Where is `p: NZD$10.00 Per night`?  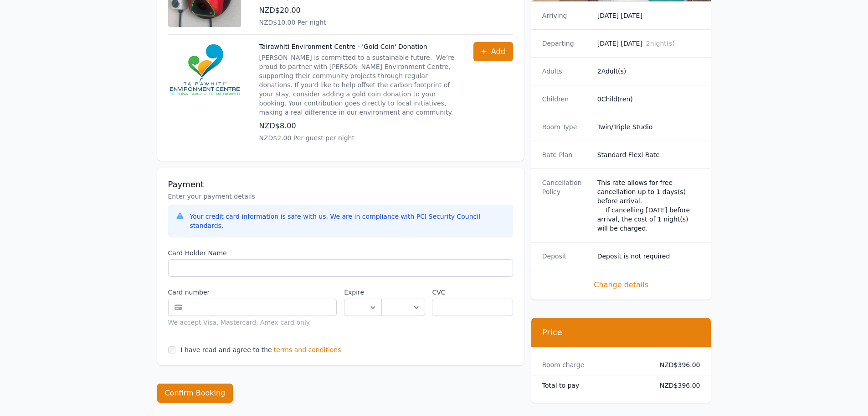
p: NZD$10.00 Per night is located at coordinates (357, 22).